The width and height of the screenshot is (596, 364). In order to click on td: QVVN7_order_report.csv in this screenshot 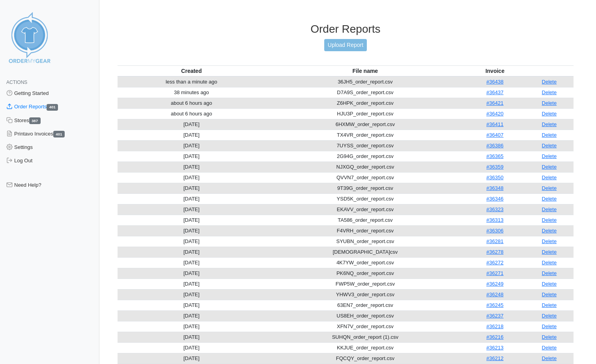, I will do `click(365, 178)`.